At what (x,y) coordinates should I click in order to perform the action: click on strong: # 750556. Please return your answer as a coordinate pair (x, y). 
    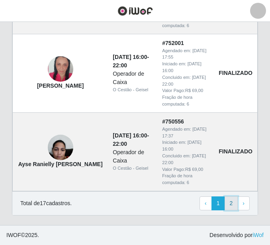
    Looking at the image, I should click on (173, 122).